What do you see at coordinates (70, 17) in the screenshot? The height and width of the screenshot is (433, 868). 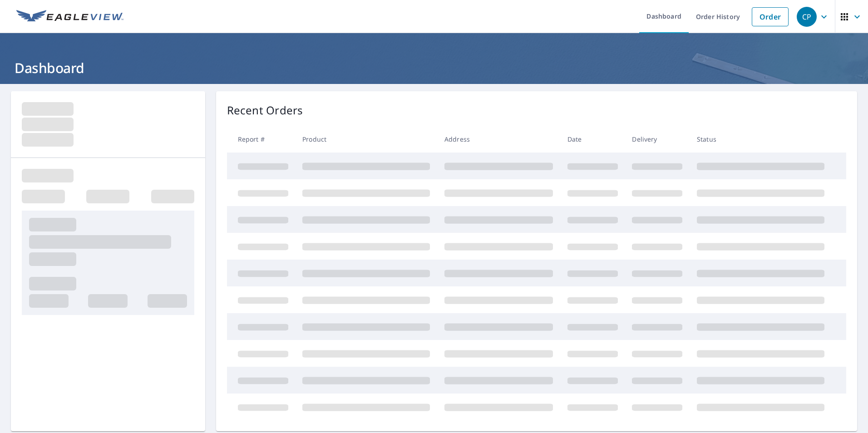 I see `img: EV Logo` at bounding box center [70, 17].